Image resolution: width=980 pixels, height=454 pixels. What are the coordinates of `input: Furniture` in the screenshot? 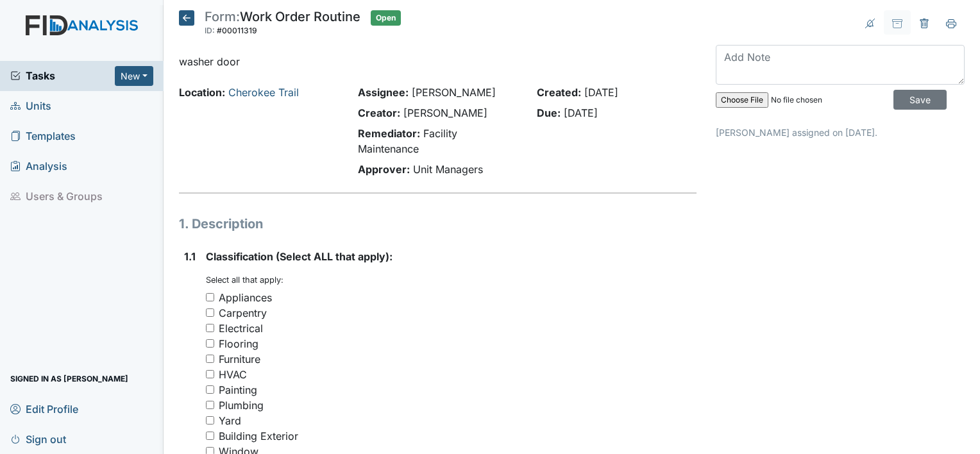 It's located at (210, 358).